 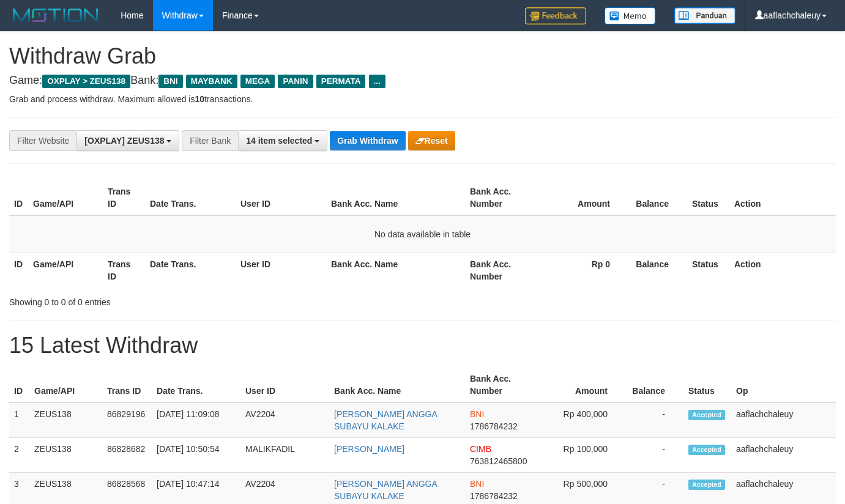 I want to click on span: 14 item selected, so click(x=279, y=140).